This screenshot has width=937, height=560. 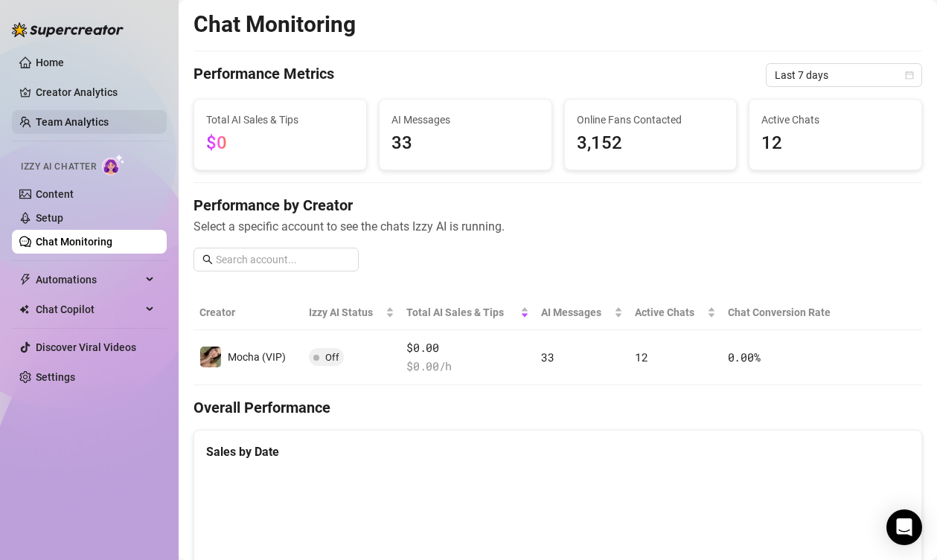 What do you see at coordinates (282, 260) in the screenshot?
I see `input: Search account...` at bounding box center [282, 260].